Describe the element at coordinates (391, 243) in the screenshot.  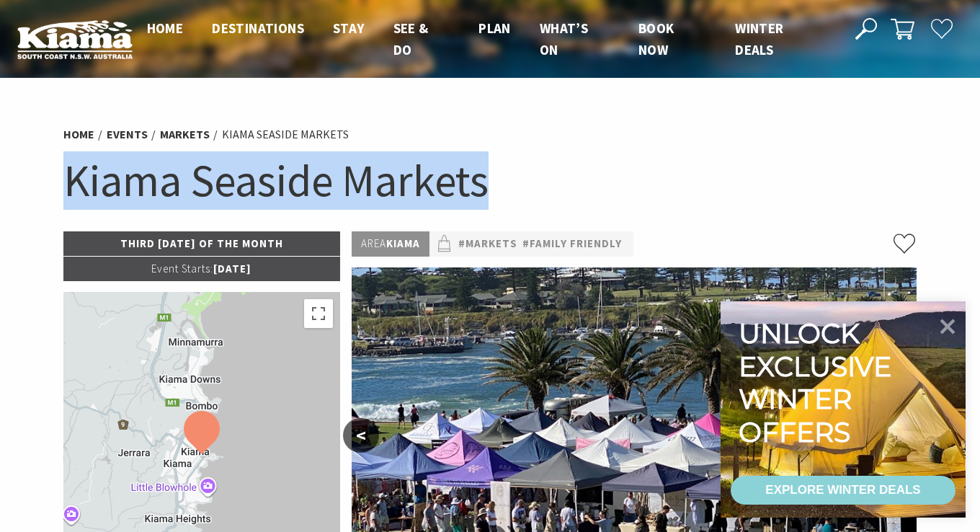
I see `p: Kiama` at that location.